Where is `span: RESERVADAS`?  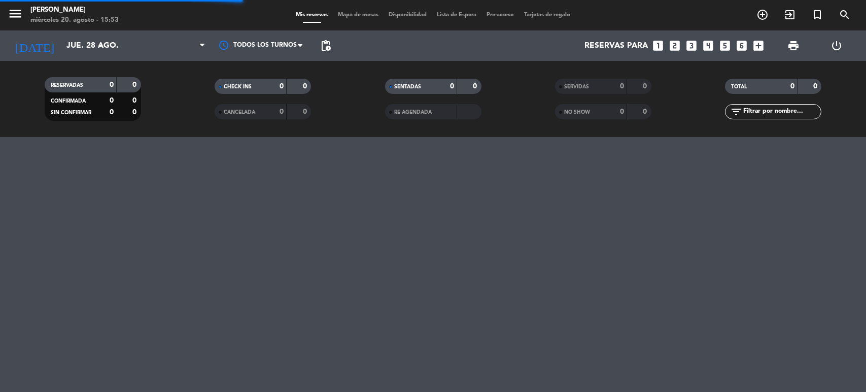
span: RESERVADAS is located at coordinates (67, 85).